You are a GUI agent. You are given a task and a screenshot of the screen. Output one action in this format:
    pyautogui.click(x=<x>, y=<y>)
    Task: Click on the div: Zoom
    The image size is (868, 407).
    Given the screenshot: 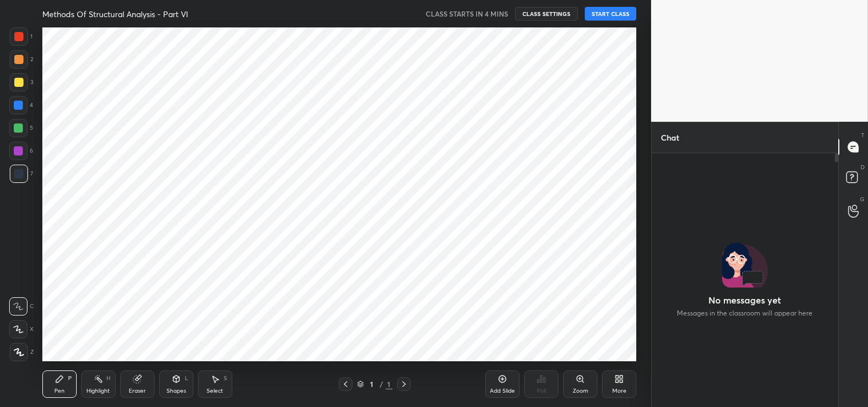 What is the action you would take?
    pyautogui.click(x=580, y=391)
    